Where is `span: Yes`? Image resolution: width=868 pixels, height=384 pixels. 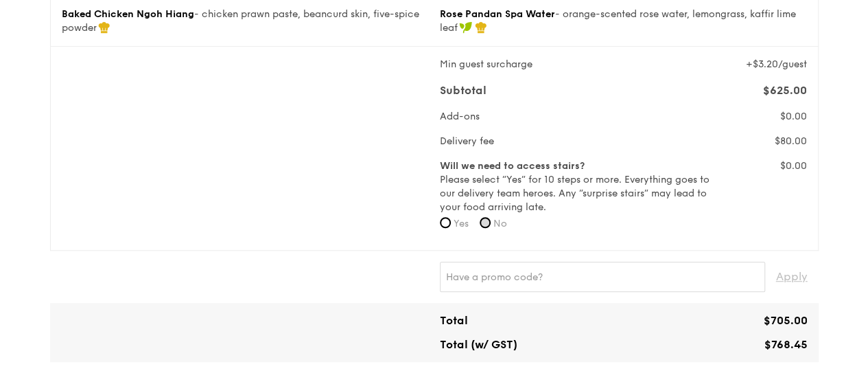 span: Yes is located at coordinates (462, 223).